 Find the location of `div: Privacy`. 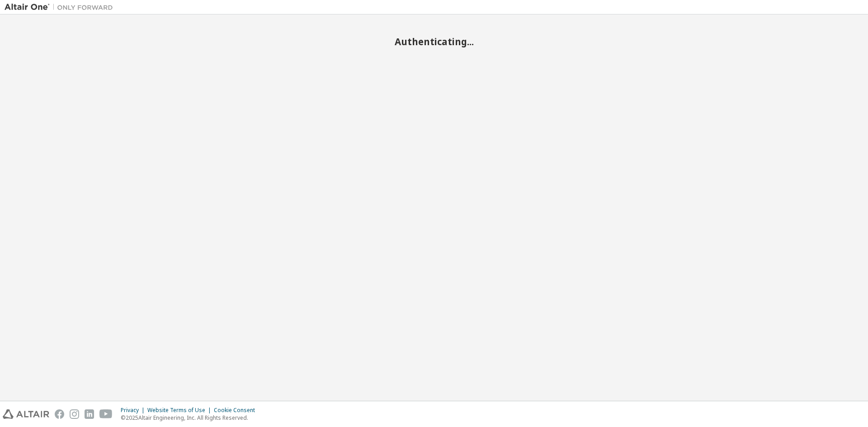

div: Privacy is located at coordinates (134, 411).